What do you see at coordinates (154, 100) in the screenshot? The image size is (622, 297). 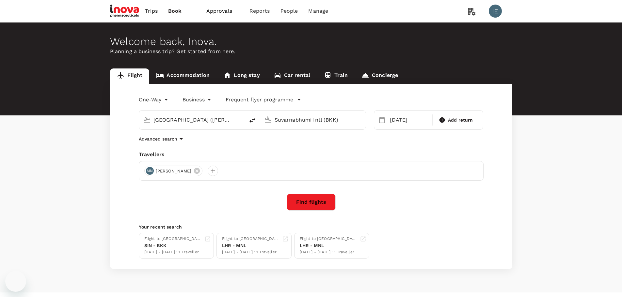 I see `div: One-Way` at bounding box center [154, 100].